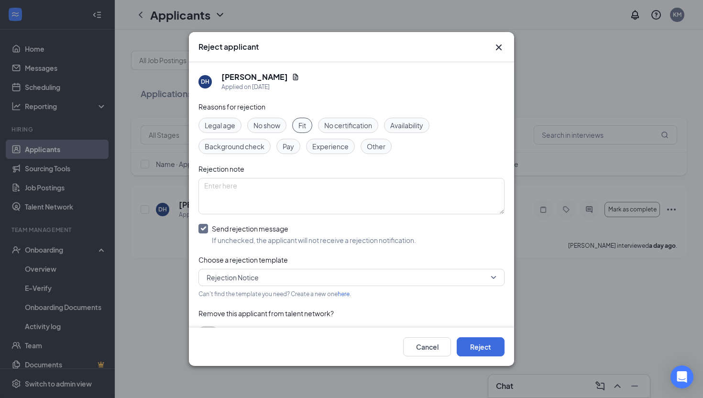 The image size is (703, 398). I want to click on div: DH, so click(205, 81).